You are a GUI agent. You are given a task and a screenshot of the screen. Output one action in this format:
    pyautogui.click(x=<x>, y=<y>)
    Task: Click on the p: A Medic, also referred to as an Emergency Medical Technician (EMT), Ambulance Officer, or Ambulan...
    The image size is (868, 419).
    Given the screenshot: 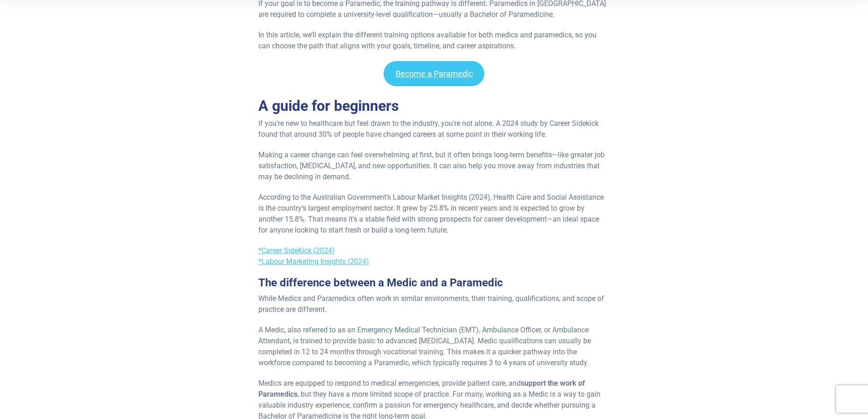 What is the action you would take?
    pyautogui.click(x=435, y=347)
    